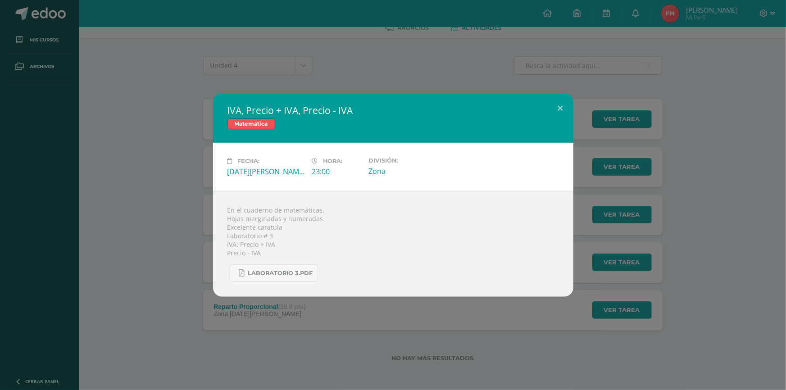  I want to click on div: 23:00, so click(337, 172).